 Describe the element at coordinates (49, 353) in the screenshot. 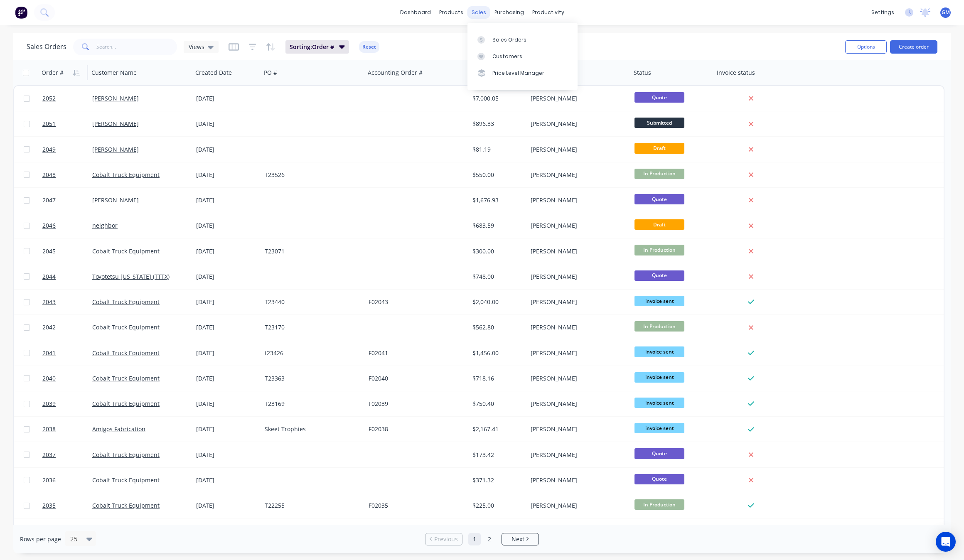

I see `span: 2041` at that location.